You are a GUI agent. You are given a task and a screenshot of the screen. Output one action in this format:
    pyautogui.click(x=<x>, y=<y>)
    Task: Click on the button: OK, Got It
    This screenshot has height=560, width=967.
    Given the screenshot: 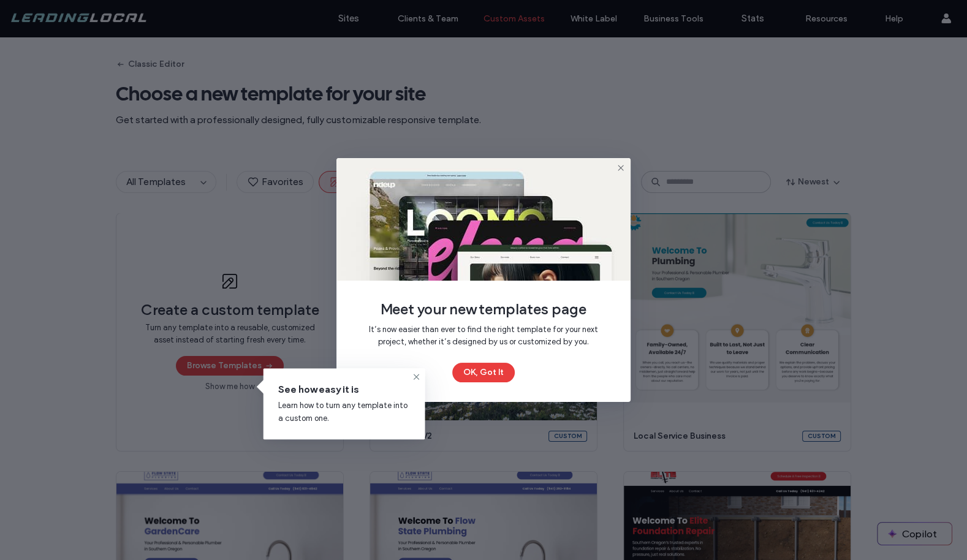 What is the action you would take?
    pyautogui.click(x=483, y=372)
    